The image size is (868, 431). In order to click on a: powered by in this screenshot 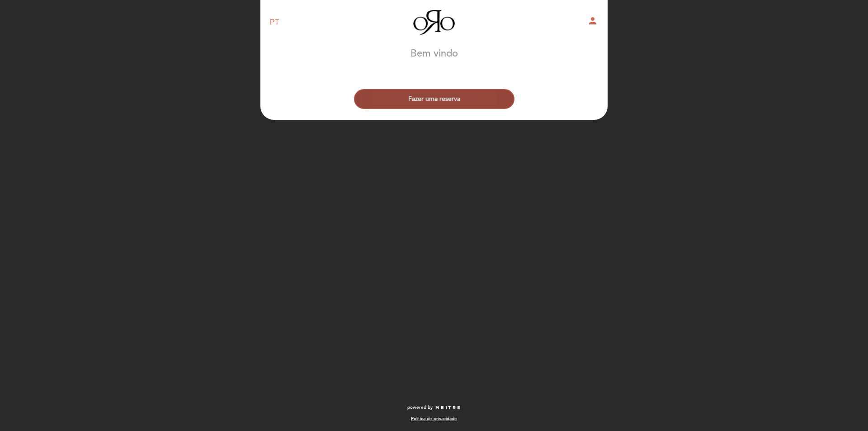, I will do `click(434, 407)`.